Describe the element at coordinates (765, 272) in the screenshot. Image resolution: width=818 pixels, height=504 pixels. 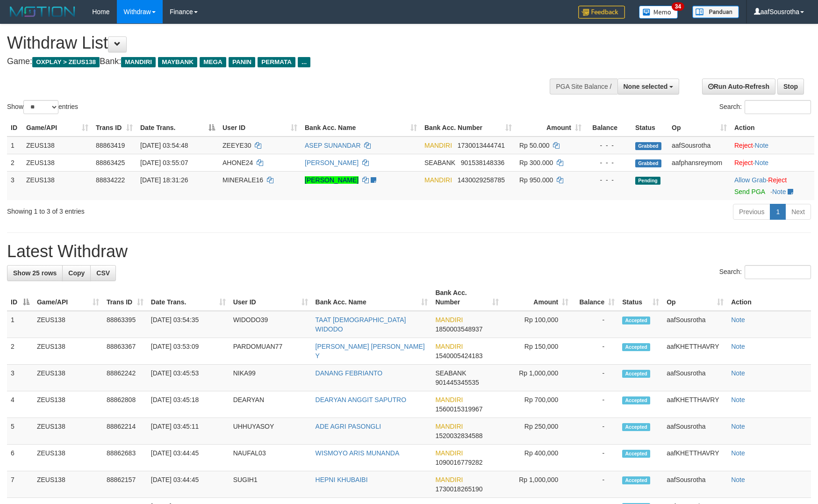
I see `label: Search:` at that location.